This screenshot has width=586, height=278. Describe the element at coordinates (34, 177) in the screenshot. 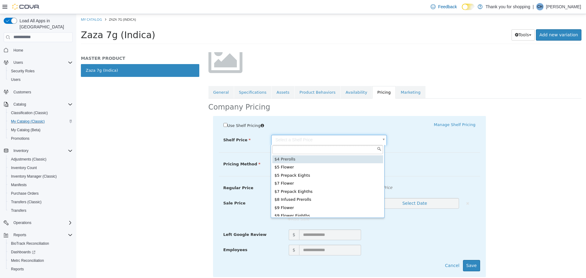

I see `a: Inventory Manager (Classic)` at that location.